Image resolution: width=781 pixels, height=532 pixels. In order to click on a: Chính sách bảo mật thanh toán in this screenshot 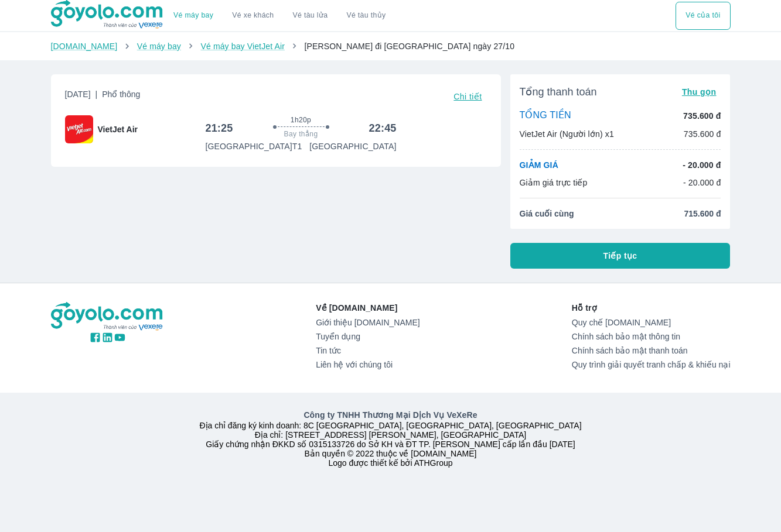, I will do `click(651, 351)`.